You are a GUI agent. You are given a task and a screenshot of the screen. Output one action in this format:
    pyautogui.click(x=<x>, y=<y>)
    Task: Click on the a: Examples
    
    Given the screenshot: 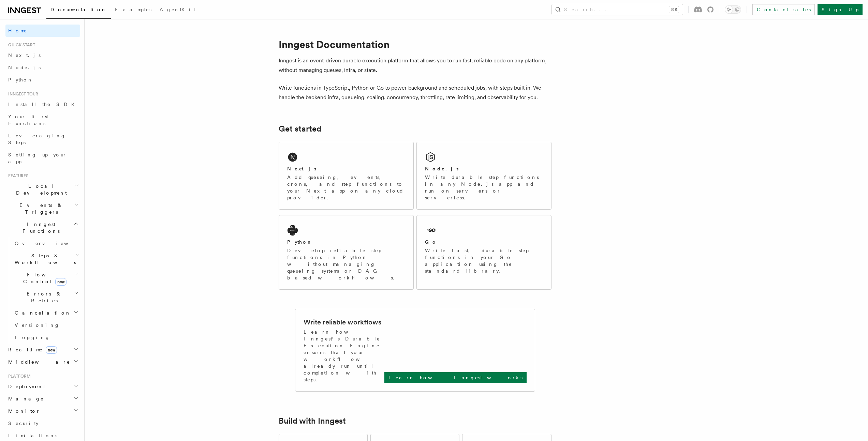 What is the action you would take?
    pyautogui.click(x=133, y=10)
    